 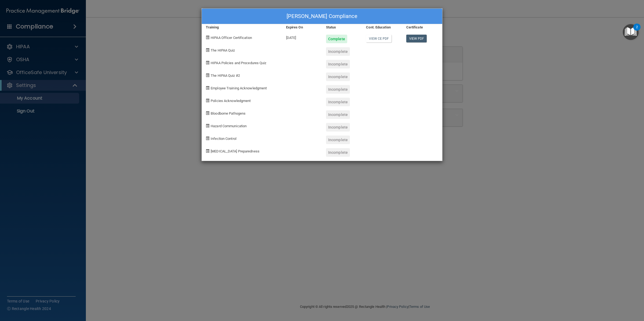 I want to click on span: Employee Training Acknowledgment, so click(x=238, y=88).